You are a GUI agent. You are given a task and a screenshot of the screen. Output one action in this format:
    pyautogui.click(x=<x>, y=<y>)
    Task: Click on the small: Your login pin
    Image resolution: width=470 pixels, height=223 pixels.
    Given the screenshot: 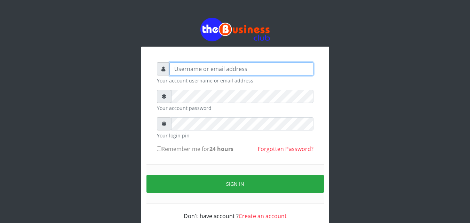 What is the action you would take?
    pyautogui.click(x=235, y=135)
    